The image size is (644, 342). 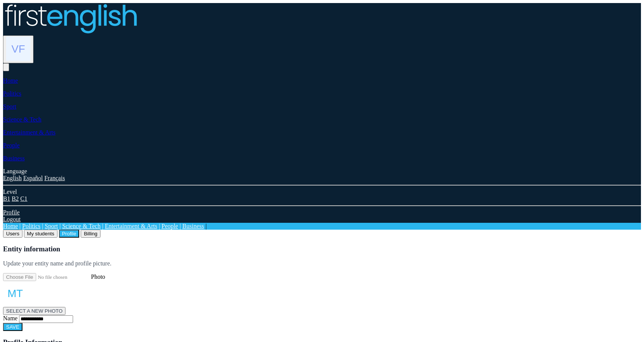 I want to click on a: B1, so click(x=7, y=199).